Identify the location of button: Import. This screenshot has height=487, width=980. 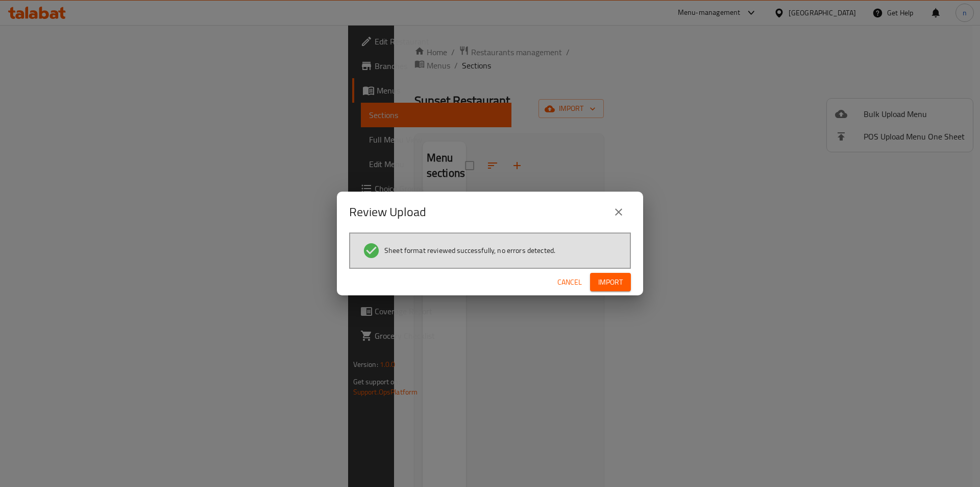
(610, 282).